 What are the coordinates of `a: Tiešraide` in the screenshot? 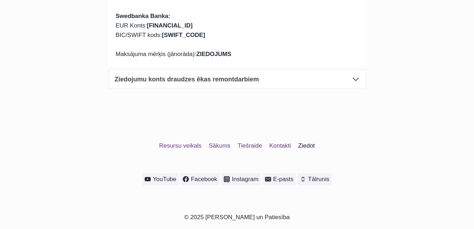 It's located at (250, 145).